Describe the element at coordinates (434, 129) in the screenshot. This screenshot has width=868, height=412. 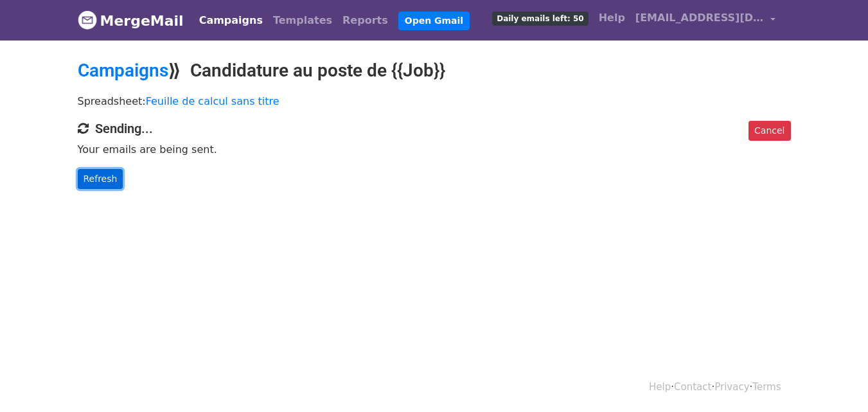
I see `h4: Sending...` at that location.